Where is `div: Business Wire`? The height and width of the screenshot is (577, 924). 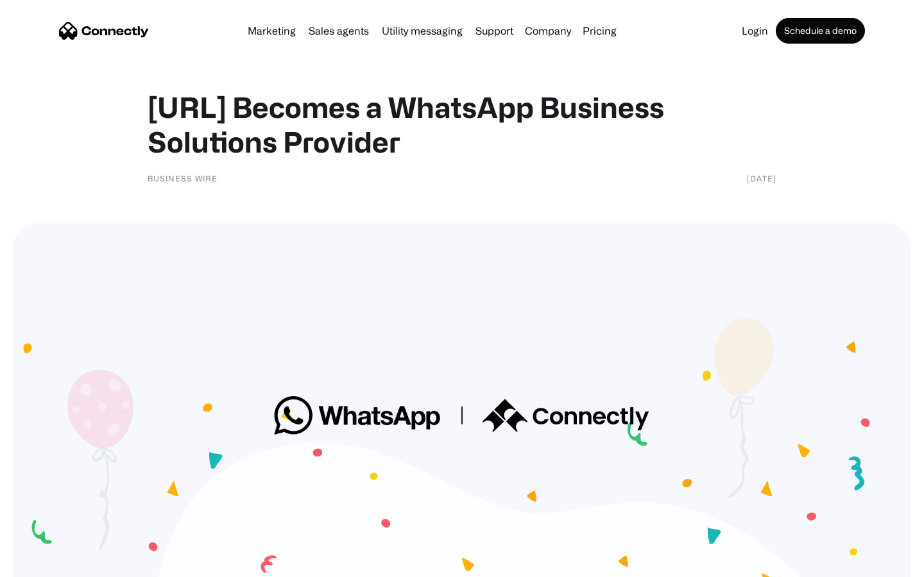 div: Business Wire is located at coordinates (182, 178).